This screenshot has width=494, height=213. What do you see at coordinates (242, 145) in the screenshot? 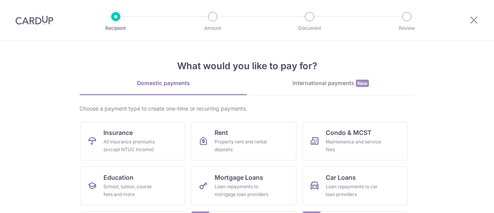
I see `div: Property rent and rental deposits` at bounding box center [242, 145].